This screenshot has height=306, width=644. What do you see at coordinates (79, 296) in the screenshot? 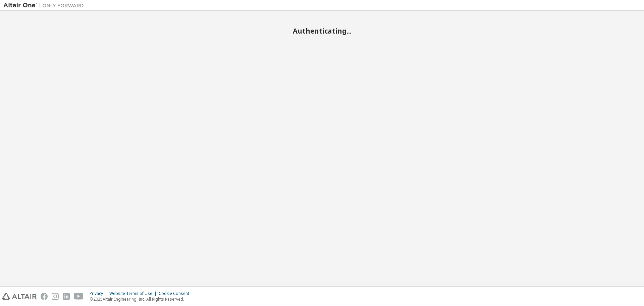
I see `img: youtube.svg` at bounding box center [79, 296].